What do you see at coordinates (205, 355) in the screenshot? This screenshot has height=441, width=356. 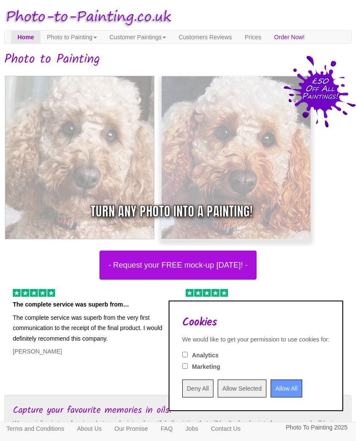 I see `label: Analytics` at bounding box center [205, 355].